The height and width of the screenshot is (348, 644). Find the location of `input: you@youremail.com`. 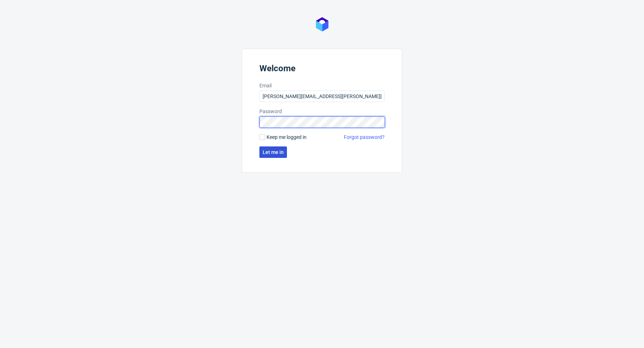

input: you@youremail.com is located at coordinates (322, 96).